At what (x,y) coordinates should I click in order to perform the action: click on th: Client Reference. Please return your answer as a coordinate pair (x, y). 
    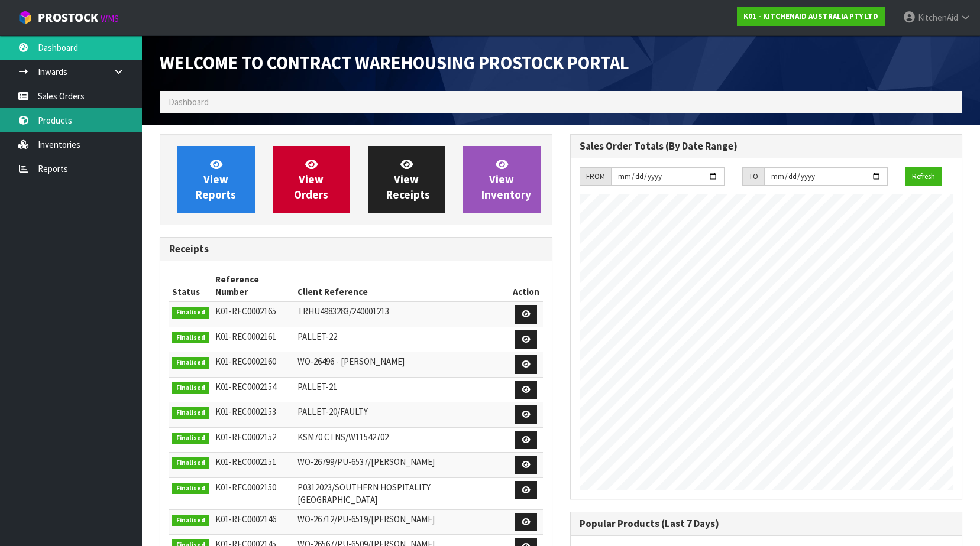
    Looking at the image, I should click on (403, 286).